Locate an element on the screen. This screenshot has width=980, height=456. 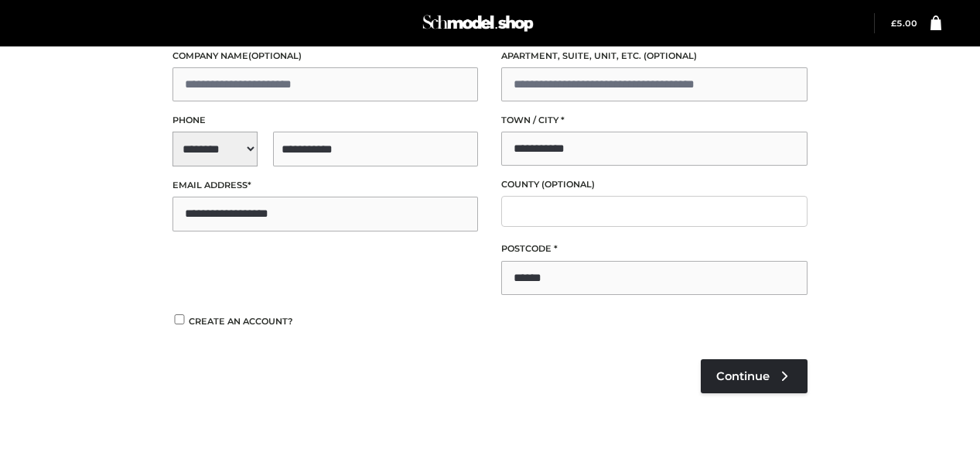
a: Continue is located at coordinates (754, 376).